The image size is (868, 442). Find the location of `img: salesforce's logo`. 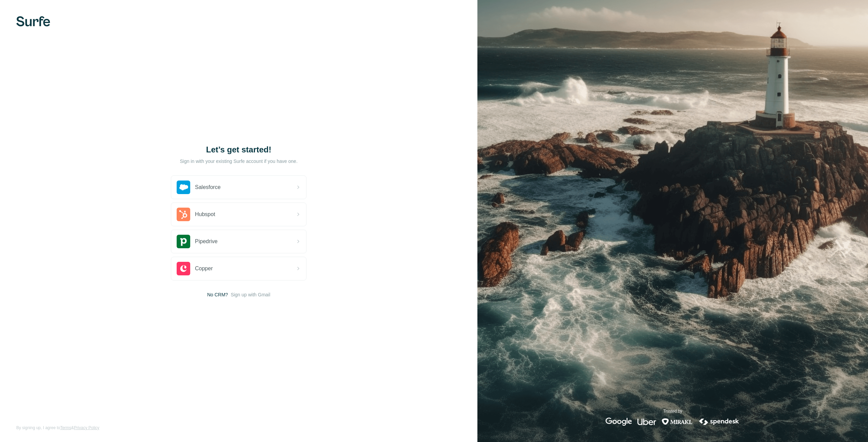

img: salesforce's logo is located at coordinates (183, 187).